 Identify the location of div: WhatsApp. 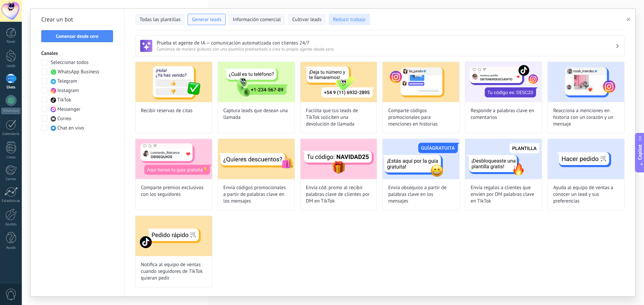
(10, 111).